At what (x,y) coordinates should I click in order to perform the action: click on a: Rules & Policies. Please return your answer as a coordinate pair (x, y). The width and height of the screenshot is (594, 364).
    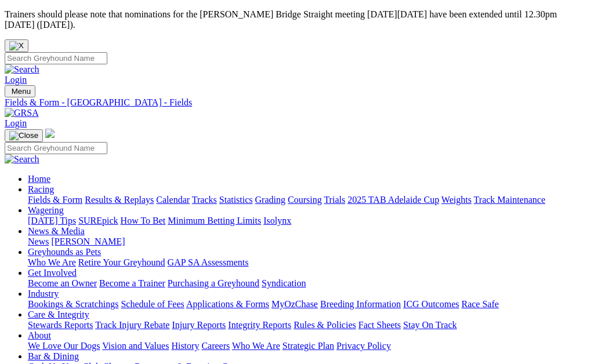
    Looking at the image, I should click on (325, 324).